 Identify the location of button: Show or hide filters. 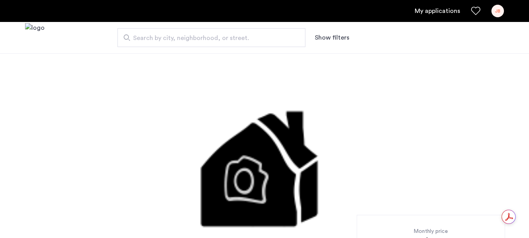
(332, 38).